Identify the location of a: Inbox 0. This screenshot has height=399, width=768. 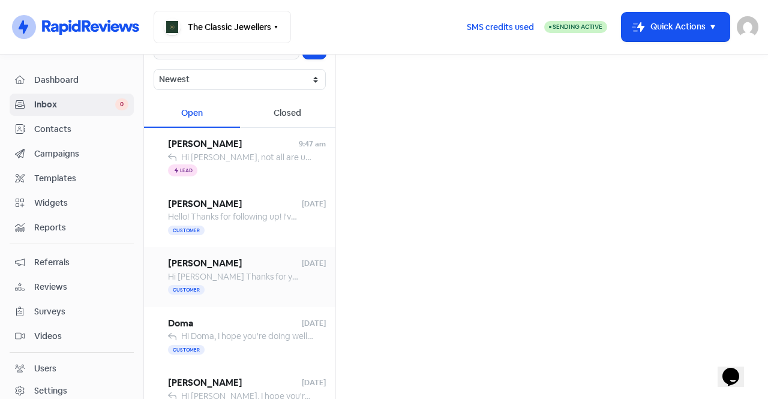
(71, 104).